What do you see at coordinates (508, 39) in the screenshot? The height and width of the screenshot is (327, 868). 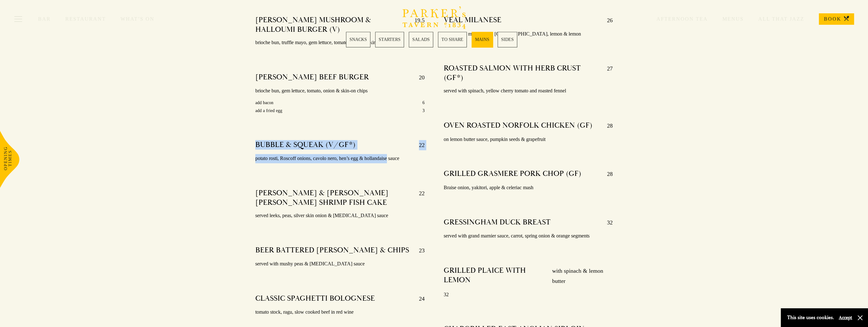 I see `a: 6 / 6` at bounding box center [508, 39].